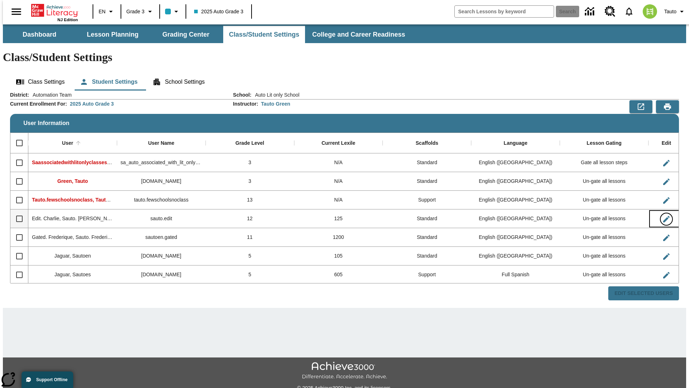 This screenshot has height=388, width=689. Describe the element at coordinates (94, 200) in the screenshot. I see `span: Tauto.fewschoolsnoclass, Tauto.fewschoolsnoclass` at that location.